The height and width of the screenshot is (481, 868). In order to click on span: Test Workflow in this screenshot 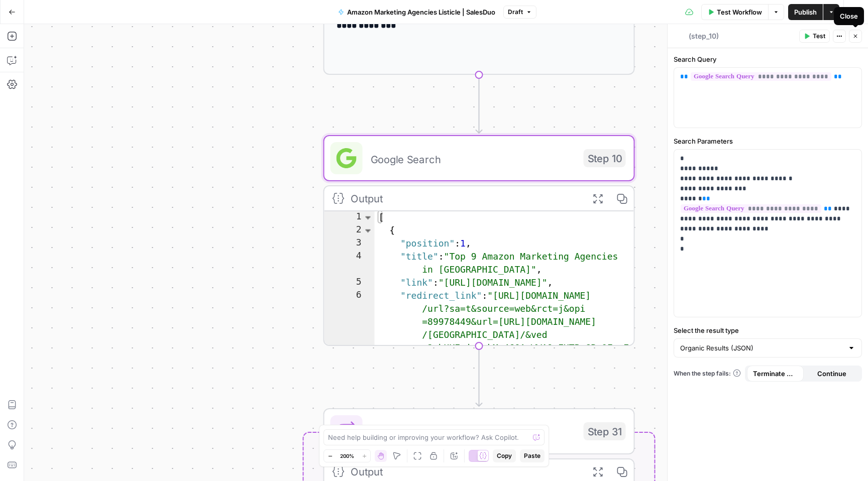, I will do `click(739, 12)`.